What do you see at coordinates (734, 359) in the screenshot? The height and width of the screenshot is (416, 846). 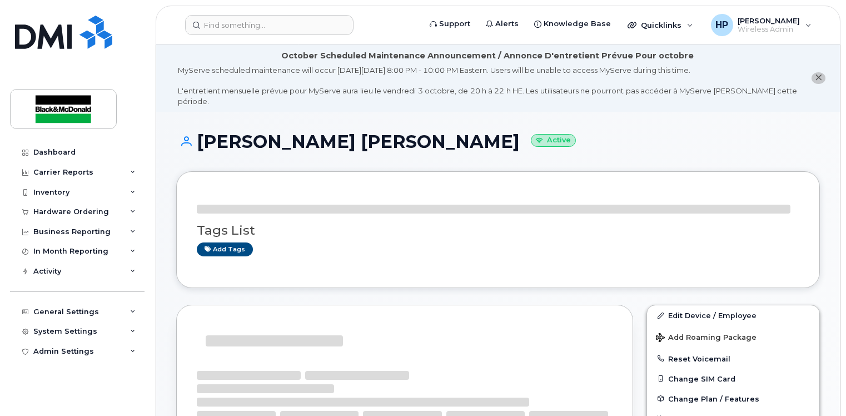 I see `button: Reset Voicemail` at bounding box center [734, 359].